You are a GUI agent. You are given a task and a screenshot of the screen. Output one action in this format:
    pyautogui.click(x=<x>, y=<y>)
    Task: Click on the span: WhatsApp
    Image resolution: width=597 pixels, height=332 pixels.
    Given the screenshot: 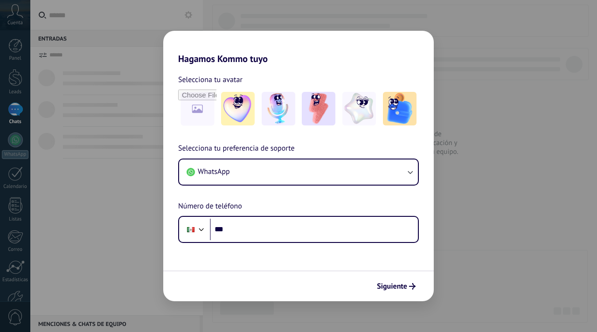 What is the action you would take?
    pyautogui.click(x=214, y=172)
    